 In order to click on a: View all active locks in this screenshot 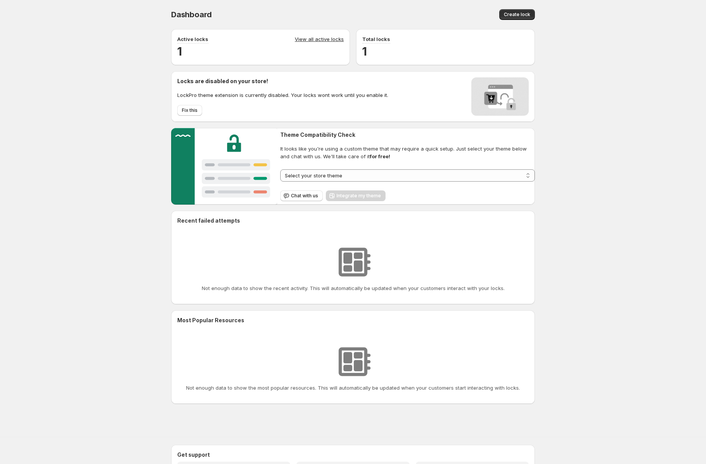, I will do `click(319, 39)`.